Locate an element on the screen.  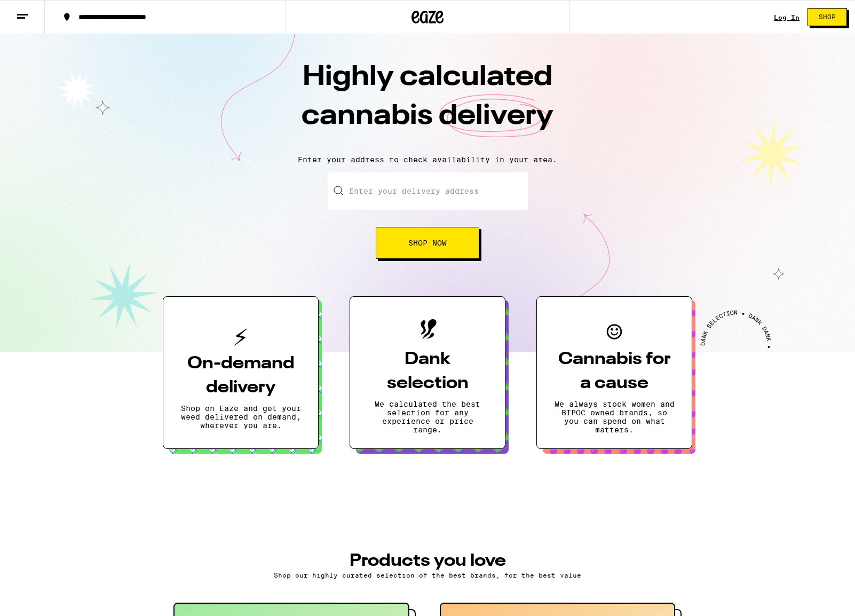
span: Shop Now is located at coordinates (428, 243).